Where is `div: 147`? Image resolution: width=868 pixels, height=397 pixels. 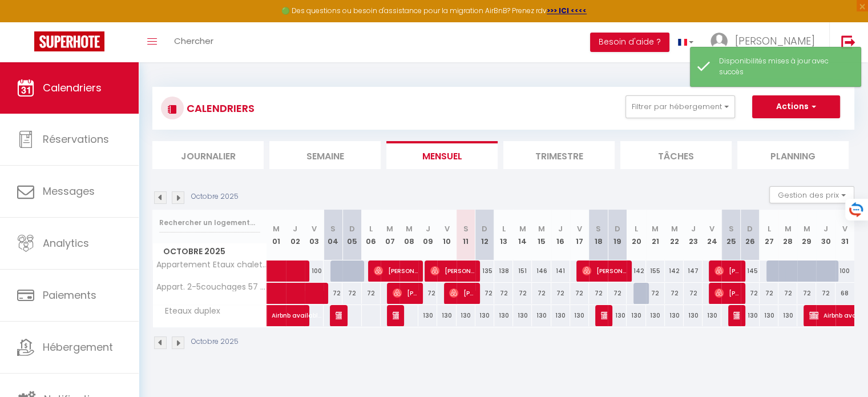
div: 147 is located at coordinates (692, 270).